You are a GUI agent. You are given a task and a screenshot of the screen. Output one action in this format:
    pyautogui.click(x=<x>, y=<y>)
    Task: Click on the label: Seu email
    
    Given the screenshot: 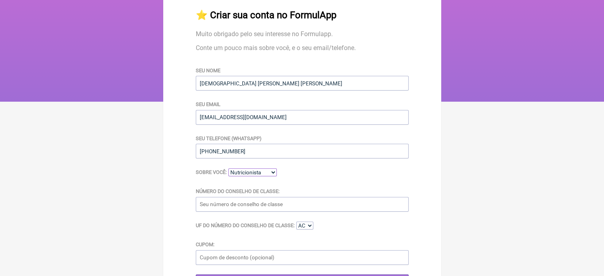 What is the action you would take?
    pyautogui.click(x=208, y=104)
    